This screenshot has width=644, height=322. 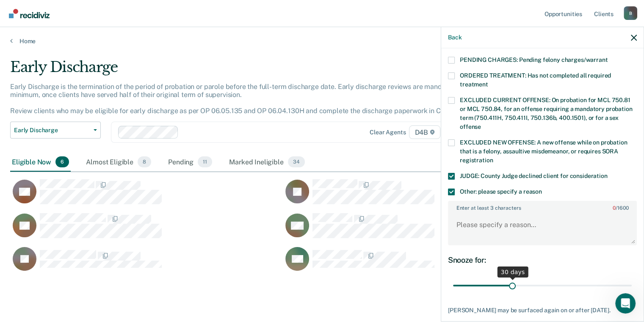 What do you see at coordinates (620, 208) in the screenshot?
I see `span: / 1600` at bounding box center [620, 208].